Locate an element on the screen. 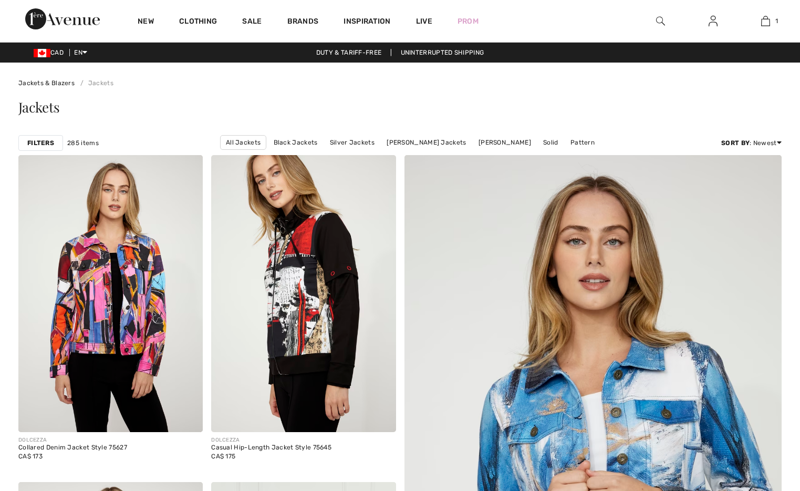 The image size is (800, 491). a: Brands is located at coordinates (303, 22).